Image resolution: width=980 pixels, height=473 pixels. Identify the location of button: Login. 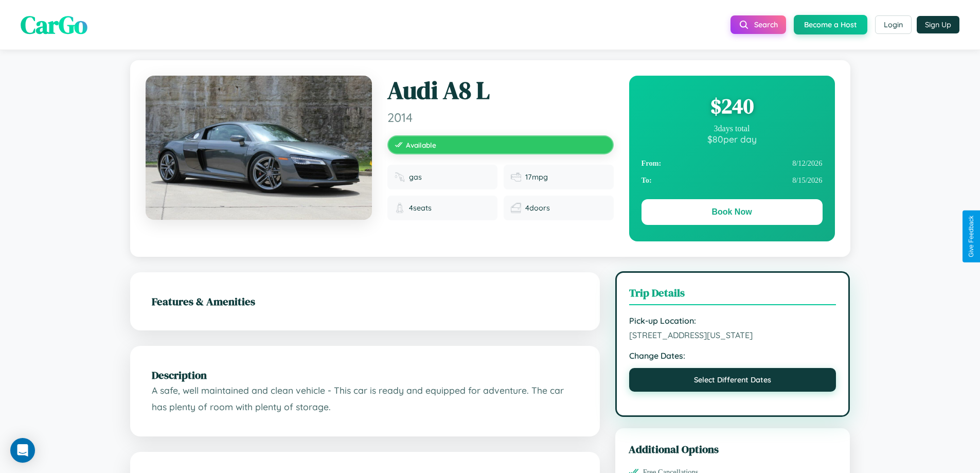
(893, 24).